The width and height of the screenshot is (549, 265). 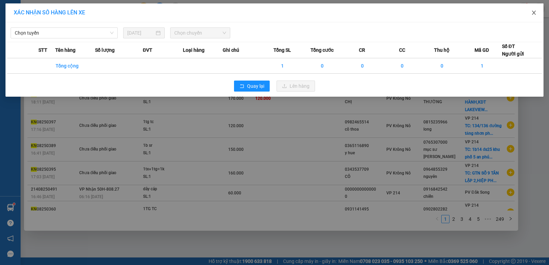 What do you see at coordinates (194, 50) in the screenshot?
I see `span: Loại hàng` at bounding box center [194, 50].